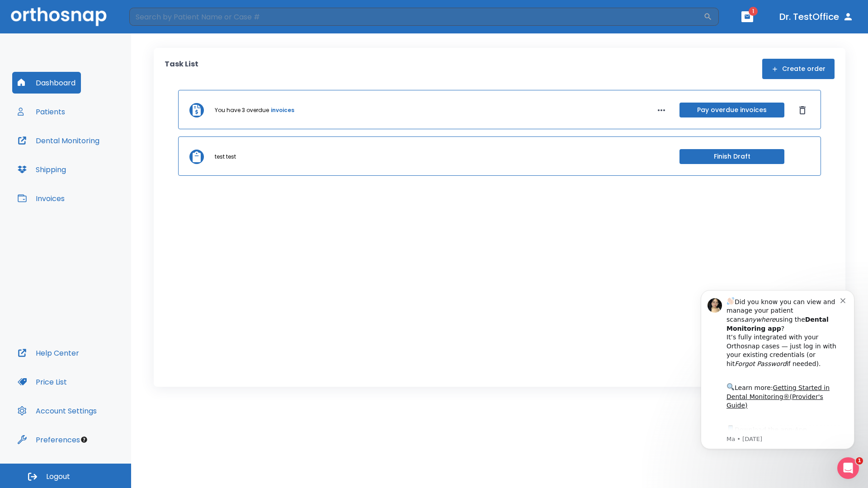 Image resolution: width=868 pixels, height=488 pixels. Describe the element at coordinates (242, 111) in the screenshot. I see `p: You have 3 overdue` at that location.